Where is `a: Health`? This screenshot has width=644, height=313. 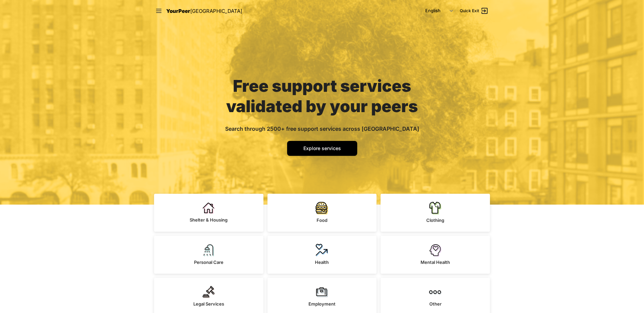 a: Health is located at coordinates (322, 255).